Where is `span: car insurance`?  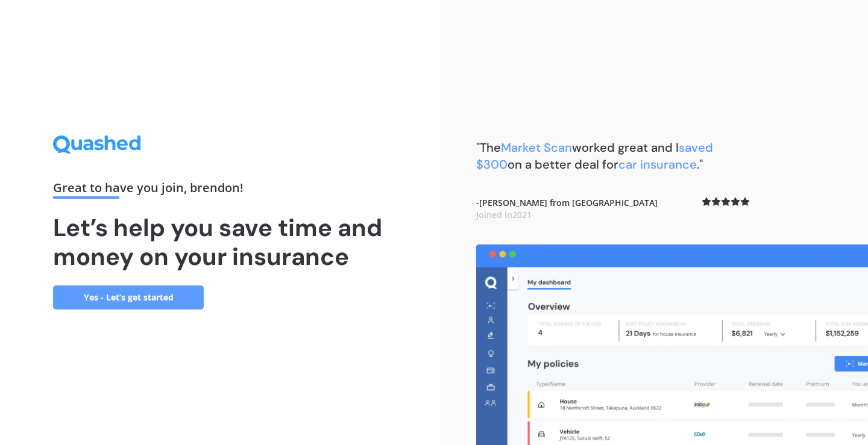 span: car insurance is located at coordinates (658, 165).